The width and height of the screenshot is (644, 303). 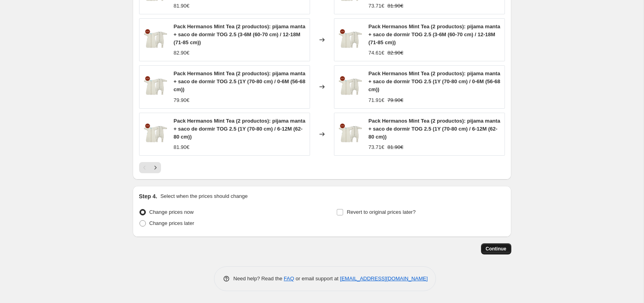 I want to click on strike: 82.90€, so click(x=395, y=53).